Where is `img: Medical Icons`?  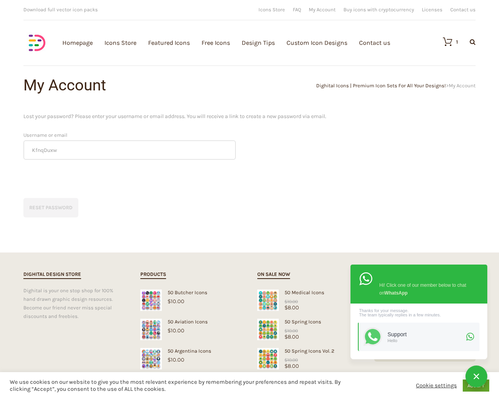
img: Medical Icons is located at coordinates (268, 300).